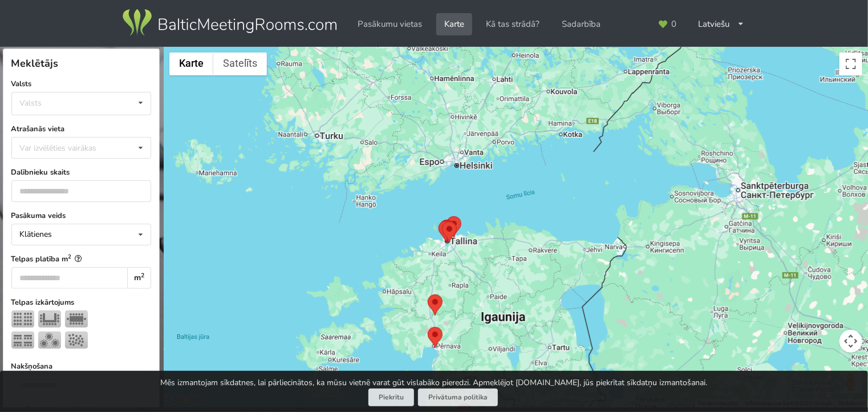 The width and height of the screenshot is (868, 412). I want to click on a: Sadarbība, so click(581, 24).